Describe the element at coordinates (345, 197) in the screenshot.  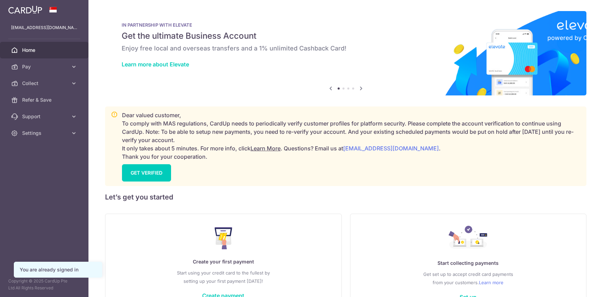
I see `h5: Let’s get you started` at that location.